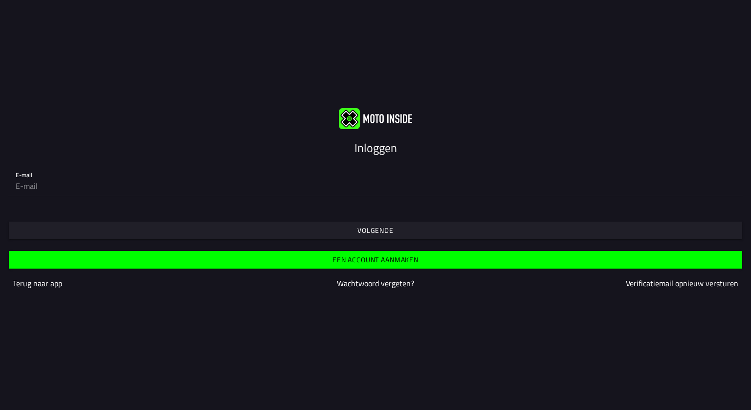  What do you see at coordinates (376, 283) in the screenshot?
I see `a: Wachtwoord vergeten?` at bounding box center [376, 283].